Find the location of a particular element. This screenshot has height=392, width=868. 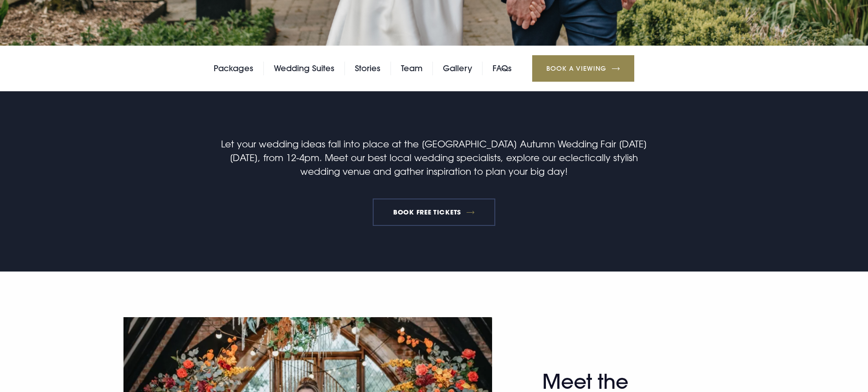

a: Packages is located at coordinates (233, 69).